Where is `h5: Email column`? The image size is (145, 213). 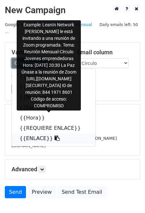
h5: Email column is located at coordinates (105, 52).